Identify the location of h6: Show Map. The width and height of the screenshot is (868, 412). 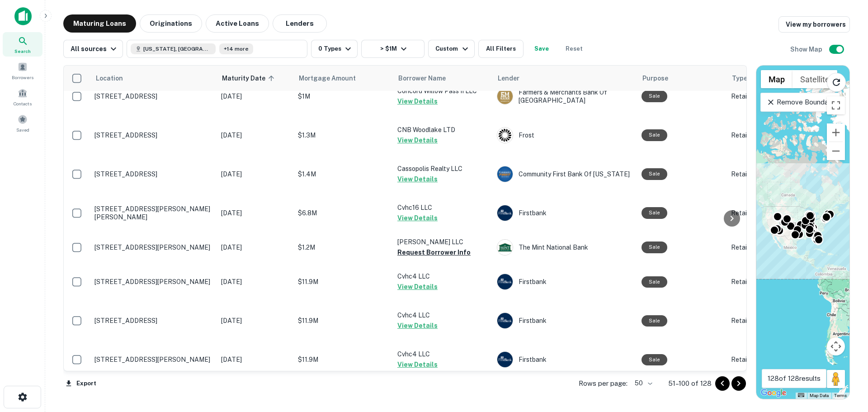
(807, 49).